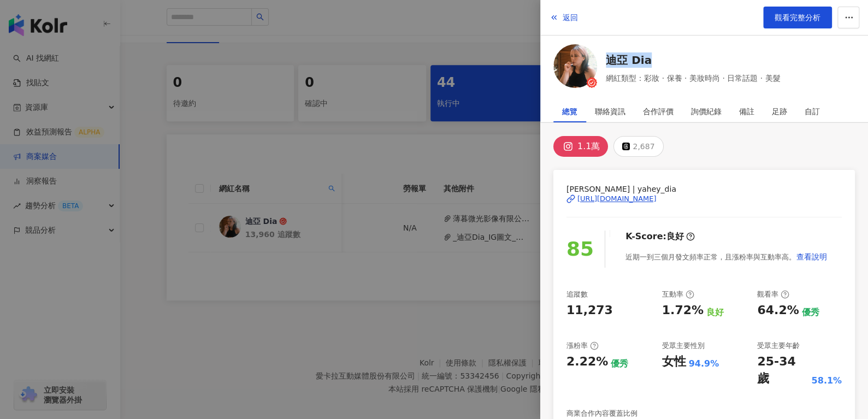 This screenshot has height=419, width=868. I want to click on div: 2.22%, so click(587, 362).